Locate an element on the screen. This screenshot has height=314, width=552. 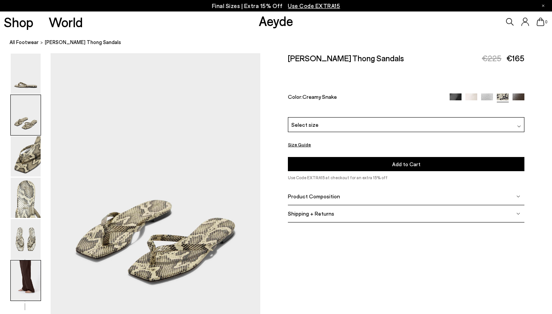
button: Add to Cart is located at coordinates (406, 164).